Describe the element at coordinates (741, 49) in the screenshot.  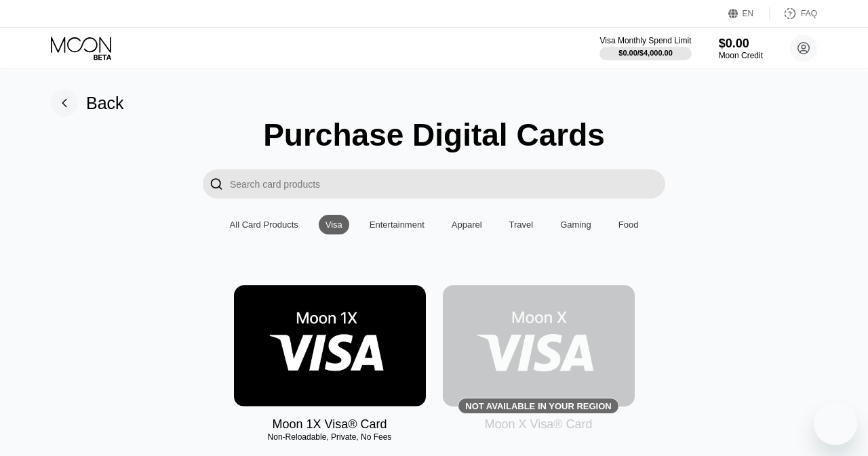
I see `div: $0.00Moon Credit` at that location.